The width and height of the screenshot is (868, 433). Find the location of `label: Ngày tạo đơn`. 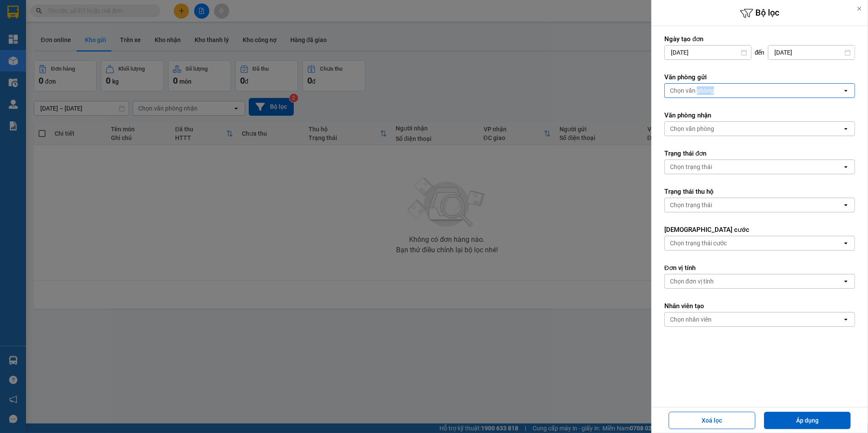

label: Ngày tạo đơn is located at coordinates (760, 39).